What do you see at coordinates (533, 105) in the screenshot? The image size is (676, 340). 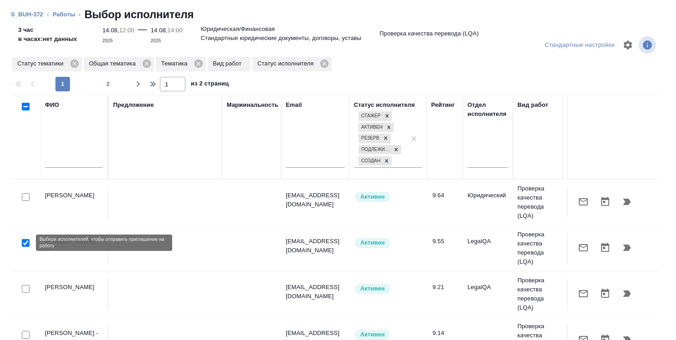 I see `div: Вид работ` at bounding box center [533, 105].